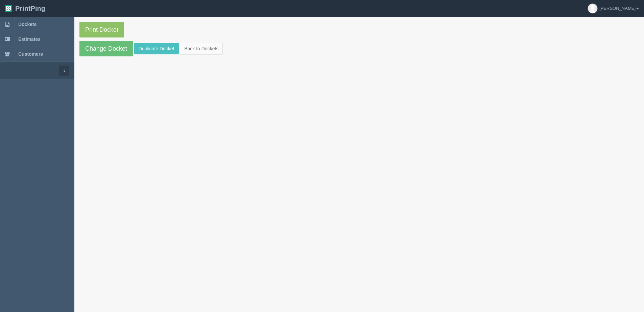 The height and width of the screenshot is (312, 644). Describe the element at coordinates (28, 24) in the screenshot. I see `span: Dockets` at that location.